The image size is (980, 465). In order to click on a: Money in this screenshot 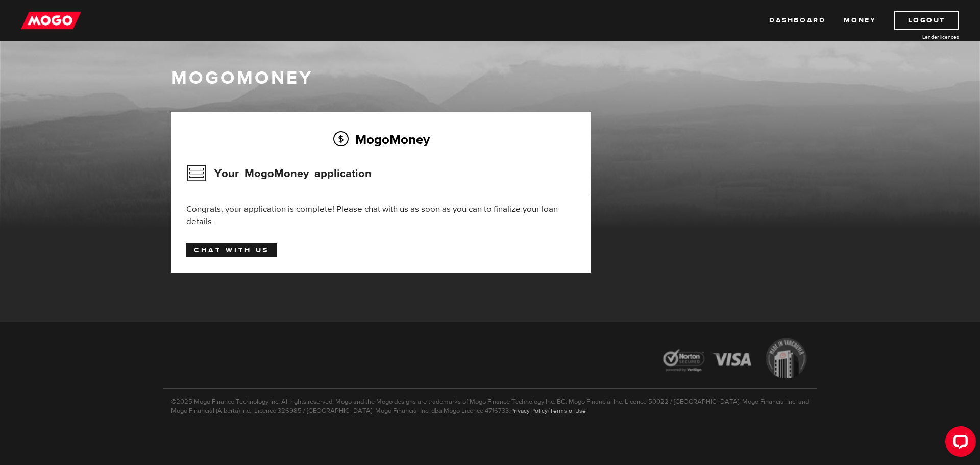, I will do `click(860, 21)`.